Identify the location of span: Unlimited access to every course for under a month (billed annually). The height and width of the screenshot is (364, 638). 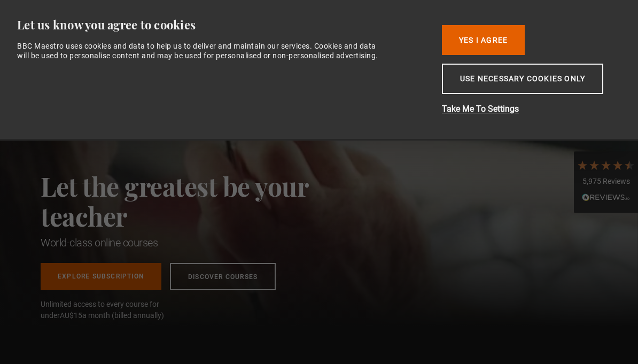
(112, 310).